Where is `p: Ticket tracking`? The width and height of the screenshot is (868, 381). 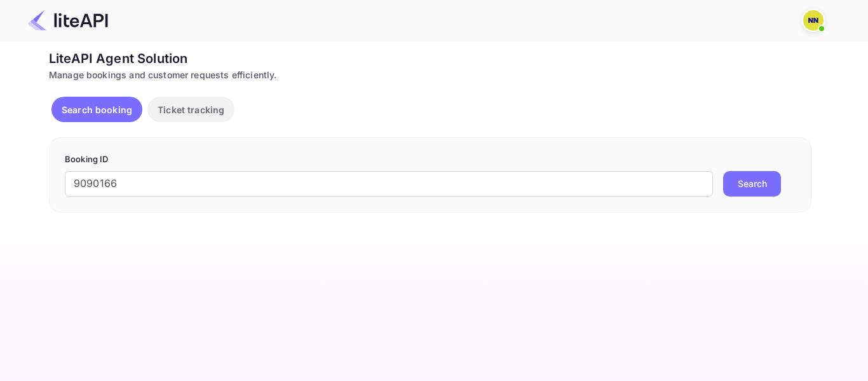
p: Ticket tracking is located at coordinates (190, 109).